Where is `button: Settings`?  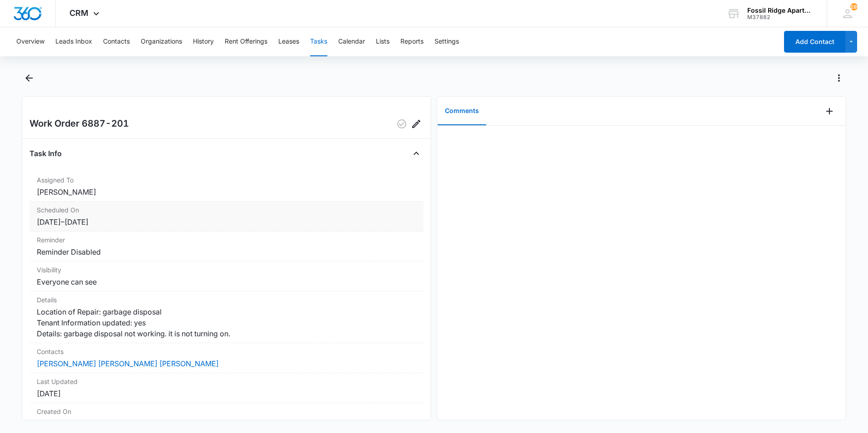
button: Settings is located at coordinates (447, 42).